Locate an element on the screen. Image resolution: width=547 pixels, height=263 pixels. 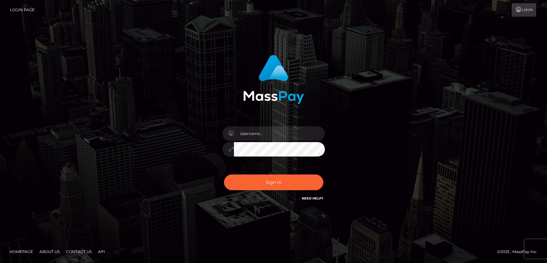
input: Username... is located at coordinates (279, 133).